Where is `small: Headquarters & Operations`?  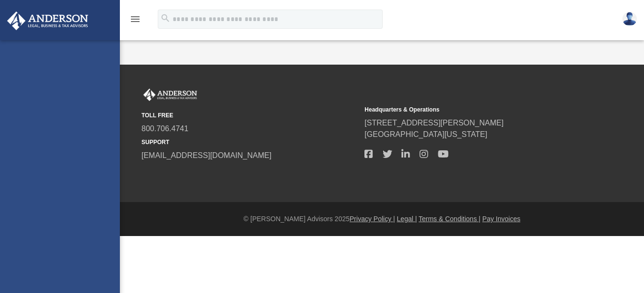
small: Headquarters & Operations is located at coordinates (472, 110).